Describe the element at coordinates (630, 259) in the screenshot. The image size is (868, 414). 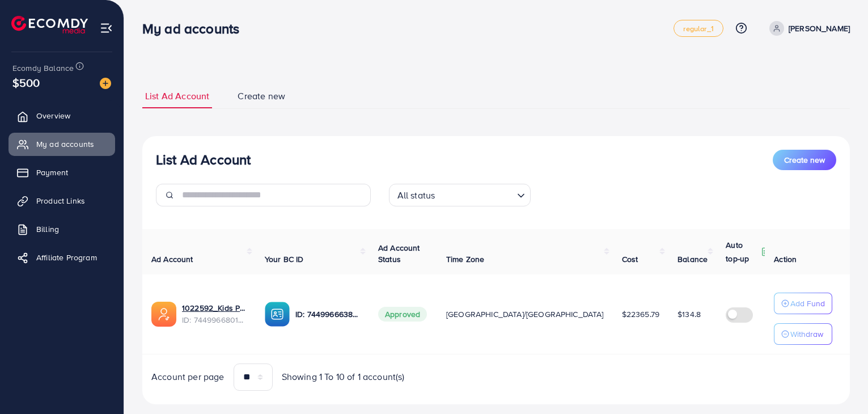
I see `span: Cost` at that location.